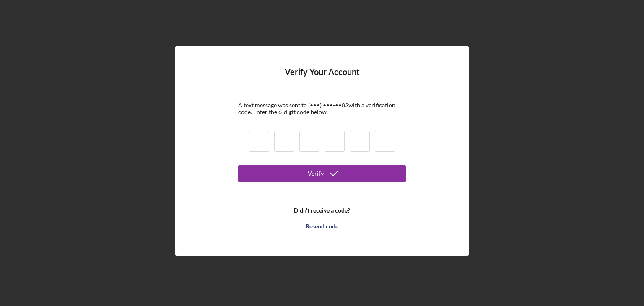 The width and height of the screenshot is (644, 306). I want to click on div: Resend code, so click(322, 226).